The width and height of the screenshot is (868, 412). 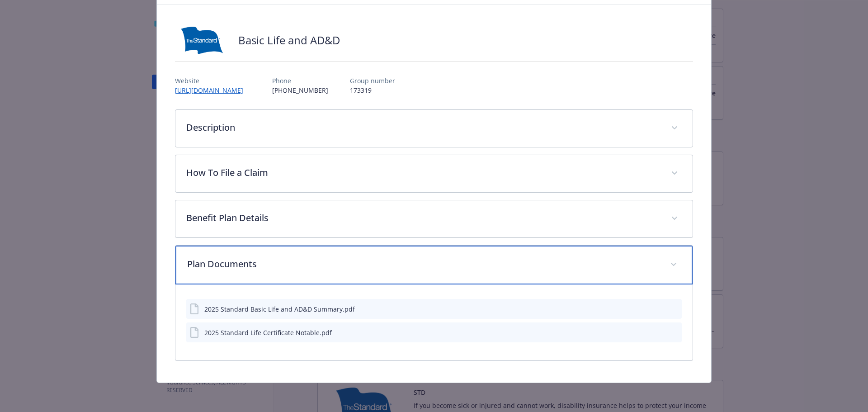 What do you see at coordinates (202, 40) in the screenshot?
I see `img: Standard Insurance Company` at bounding box center [202, 40].